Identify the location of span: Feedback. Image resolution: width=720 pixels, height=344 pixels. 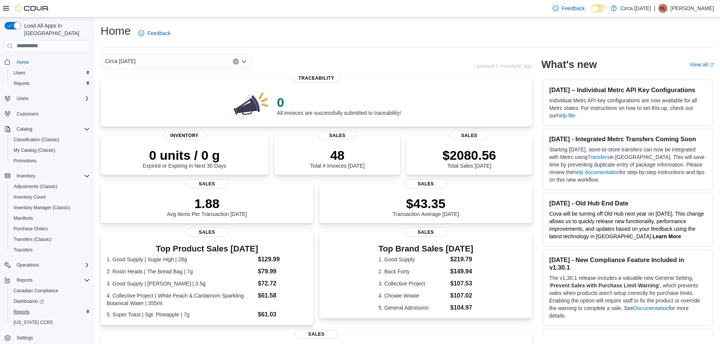
(159, 33).